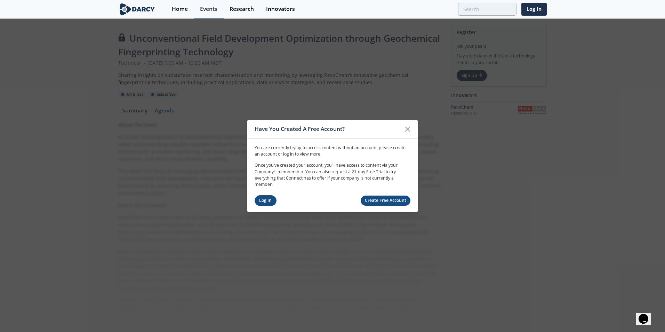 This screenshot has height=332, width=665. I want to click on div: Events, so click(209, 9).